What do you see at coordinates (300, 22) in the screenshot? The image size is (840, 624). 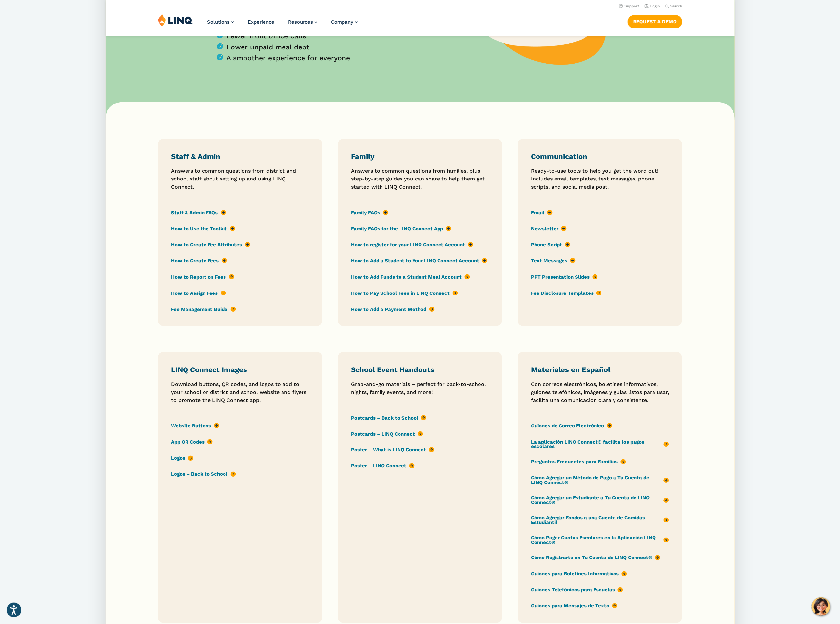 I see `span: Resources` at bounding box center [300, 22].